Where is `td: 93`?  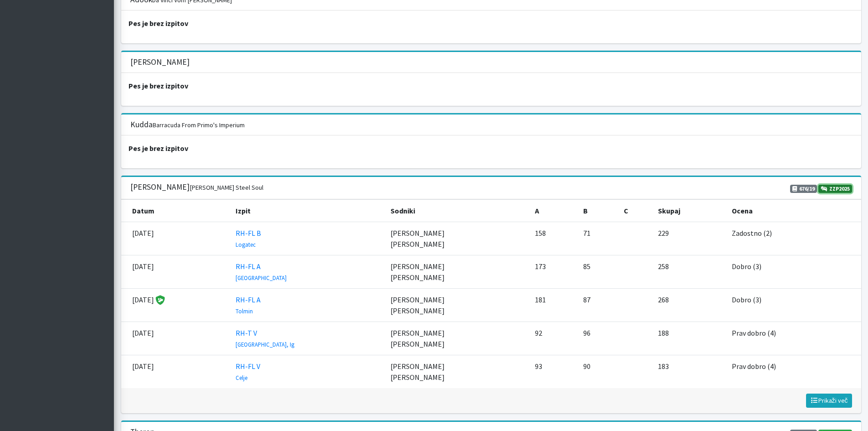 td: 93 is located at coordinates (553, 371).